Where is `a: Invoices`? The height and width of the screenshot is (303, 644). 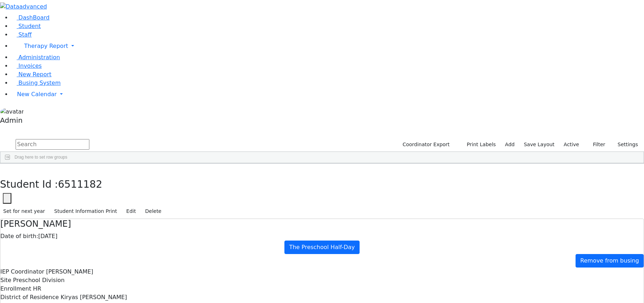 a: Invoices is located at coordinates (27, 65).